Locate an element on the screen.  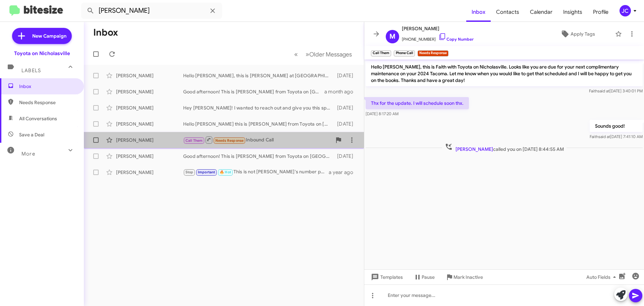
span: M is located at coordinates (392, 37).